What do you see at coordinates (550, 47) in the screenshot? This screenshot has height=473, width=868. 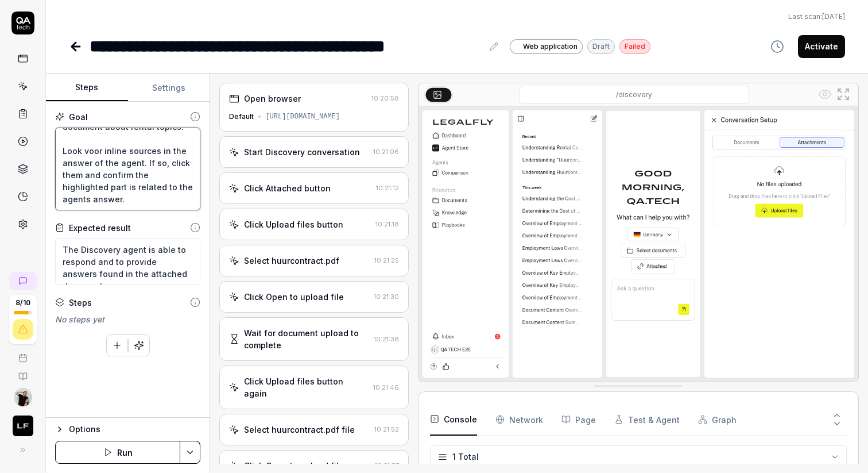 I see `span: Web application` at bounding box center [550, 47].